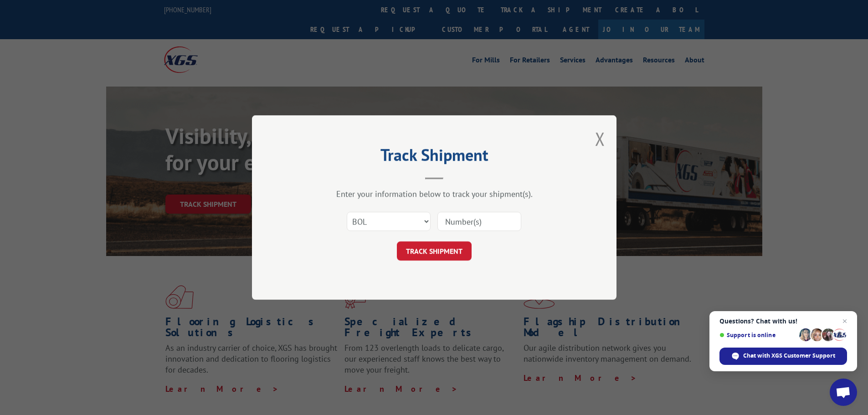 The image size is (868, 415). Describe the element at coordinates (843, 392) in the screenshot. I see `div: Open chat` at that location.